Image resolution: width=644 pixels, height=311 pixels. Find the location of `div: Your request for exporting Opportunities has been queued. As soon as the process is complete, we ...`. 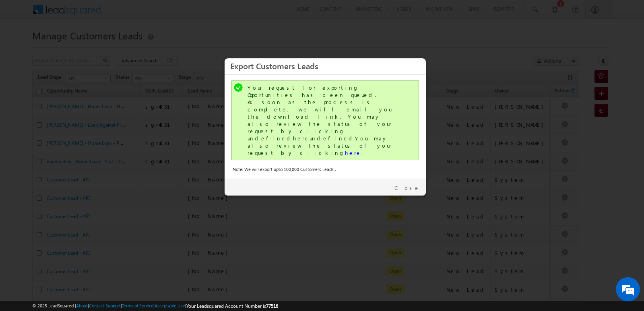

div: Your request for exporting Opportunities has been queued. As soon as the process is complete, we ... is located at coordinates (326, 120).